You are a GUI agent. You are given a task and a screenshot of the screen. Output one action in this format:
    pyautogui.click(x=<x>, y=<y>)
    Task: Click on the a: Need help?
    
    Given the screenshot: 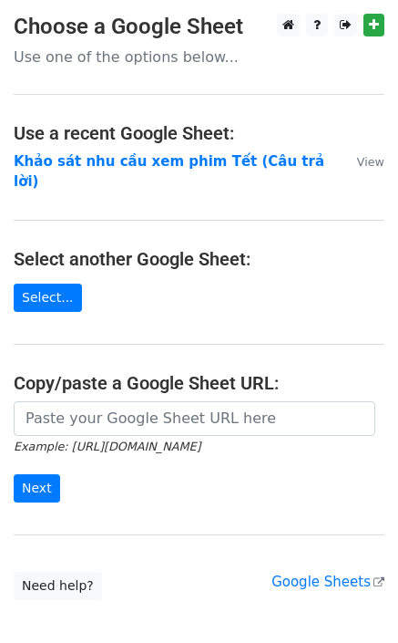 What is the action you would take?
    pyautogui.click(x=57, y=585)
    